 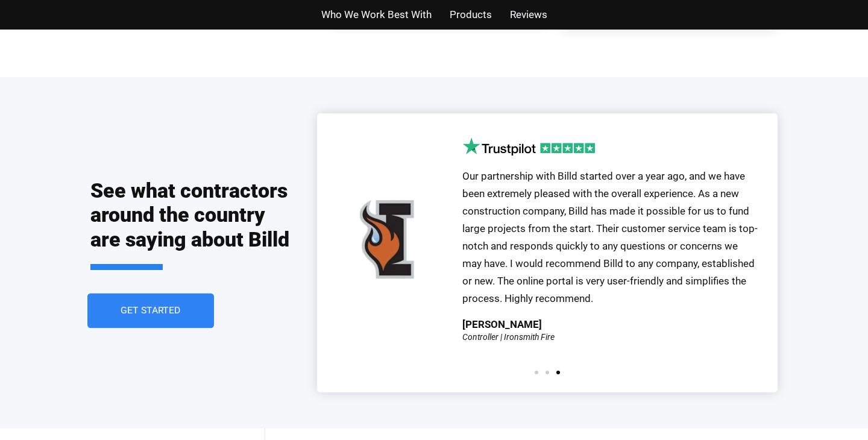 What do you see at coordinates (547, 373) in the screenshot?
I see `span: Go to slide 2` at bounding box center [547, 373].